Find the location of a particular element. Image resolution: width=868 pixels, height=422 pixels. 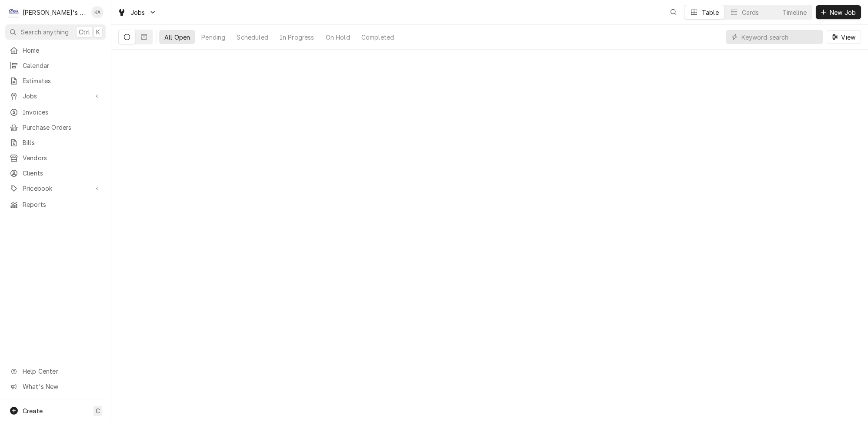

button: Search anythingCtrlK is located at coordinates (55, 32).